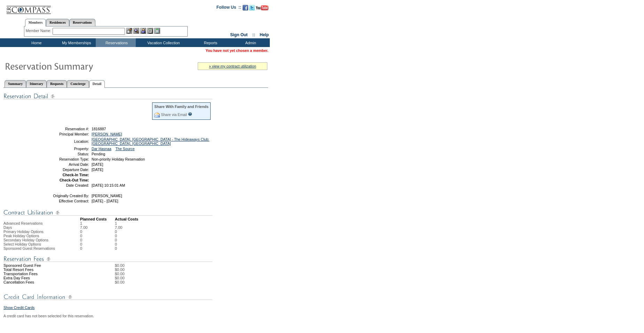  What do you see at coordinates (162, 43) in the screenshot?
I see `td: Vacation Collection` at bounding box center [162, 43].